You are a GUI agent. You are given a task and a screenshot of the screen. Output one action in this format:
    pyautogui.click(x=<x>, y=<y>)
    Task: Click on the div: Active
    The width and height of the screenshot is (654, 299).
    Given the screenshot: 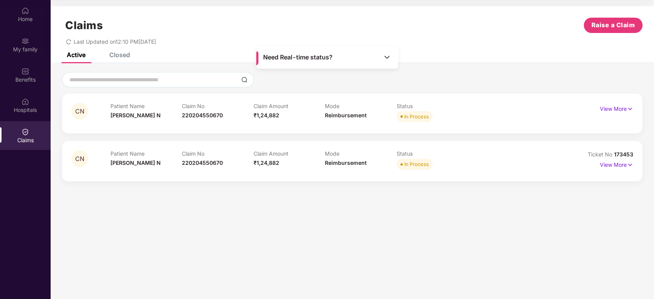 What is the action you would take?
    pyautogui.click(x=76, y=55)
    